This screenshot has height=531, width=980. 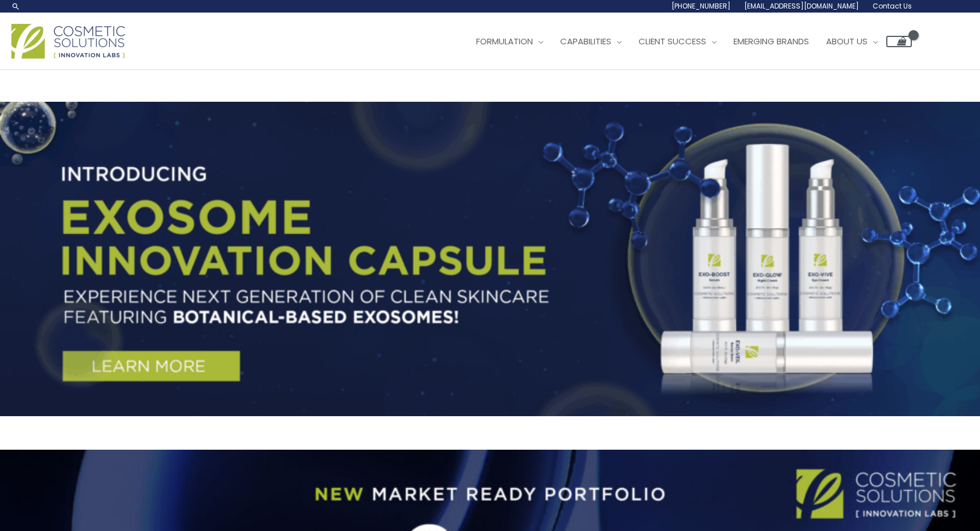 What do you see at coordinates (771, 41) in the screenshot?
I see `a: Emerging Brands` at bounding box center [771, 41].